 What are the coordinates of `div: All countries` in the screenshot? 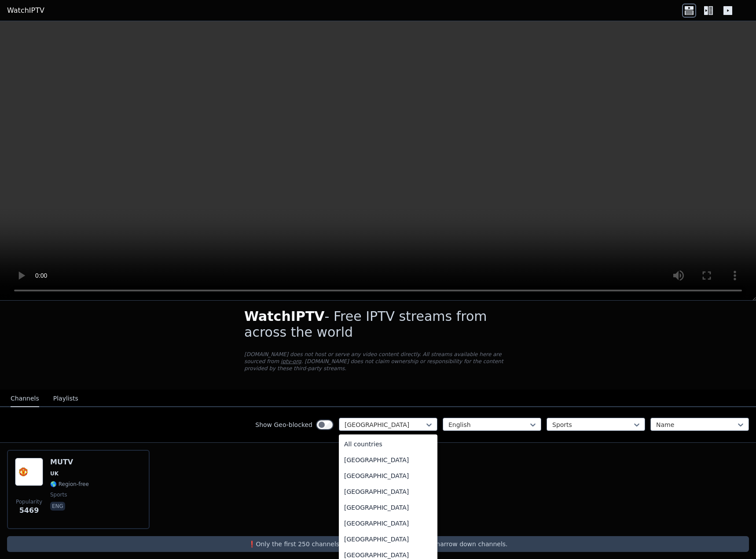 It's located at (388, 443).